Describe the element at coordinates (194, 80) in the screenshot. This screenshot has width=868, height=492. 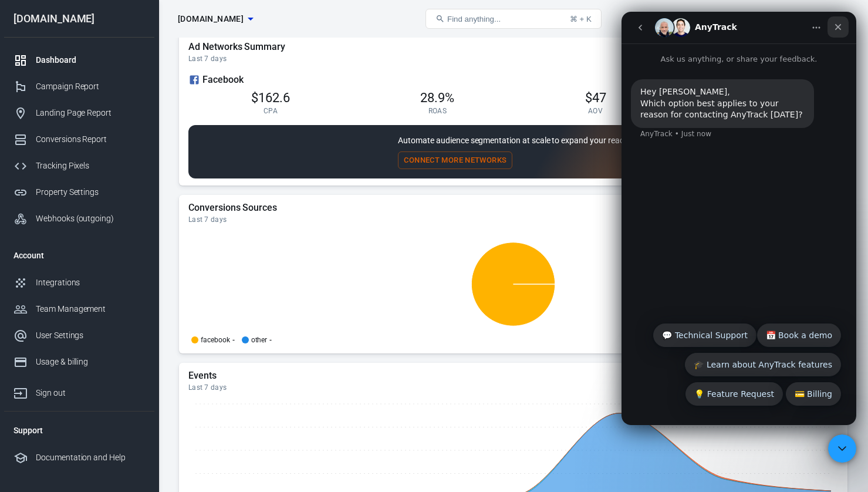
I see `svg: Facebook Ads` at that location.